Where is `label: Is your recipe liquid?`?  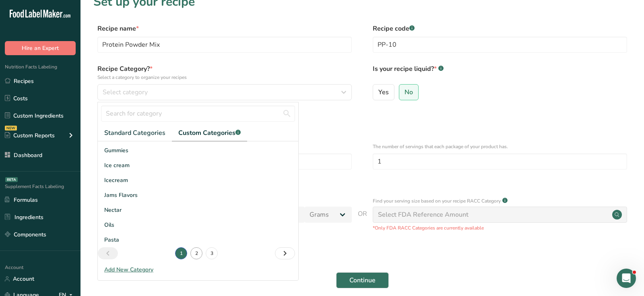
label: Is your recipe liquid? is located at coordinates (500, 73).